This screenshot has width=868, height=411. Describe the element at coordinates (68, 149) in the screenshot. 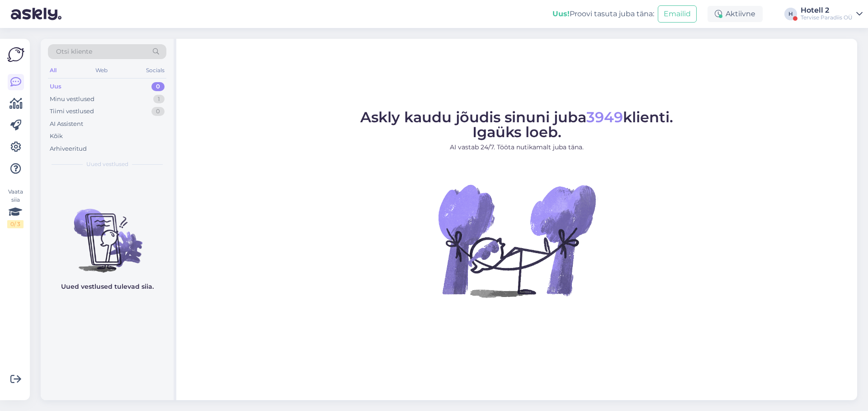

I see `div: Arhiveeritud` at that location.